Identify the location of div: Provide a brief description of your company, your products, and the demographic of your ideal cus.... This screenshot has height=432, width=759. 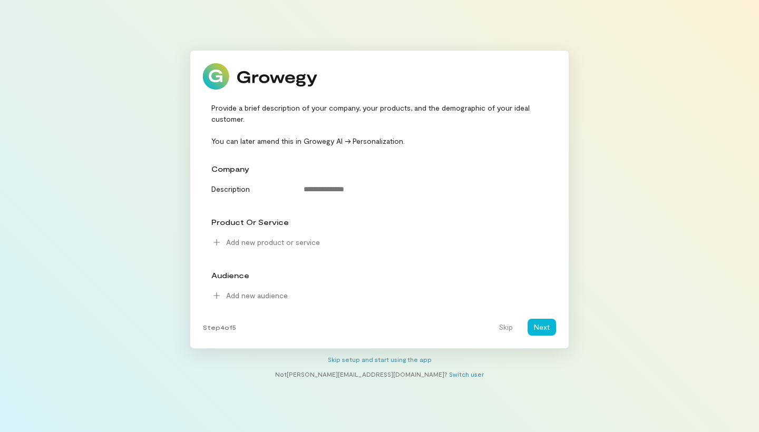
(379, 124).